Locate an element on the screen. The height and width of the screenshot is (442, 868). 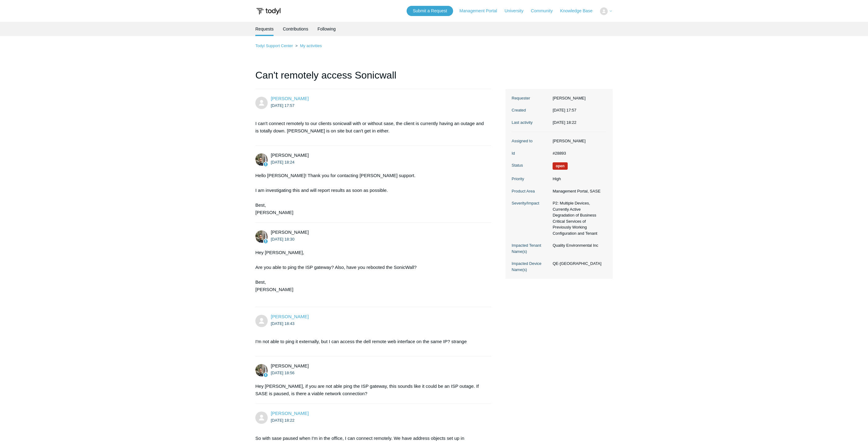
dt: Created is located at coordinates (530, 110).